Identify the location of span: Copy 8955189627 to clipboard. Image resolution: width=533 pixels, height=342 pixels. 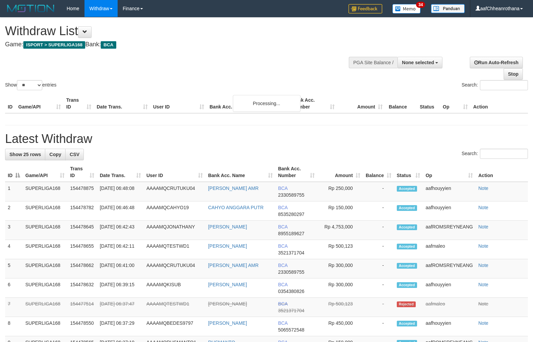
(291, 233).